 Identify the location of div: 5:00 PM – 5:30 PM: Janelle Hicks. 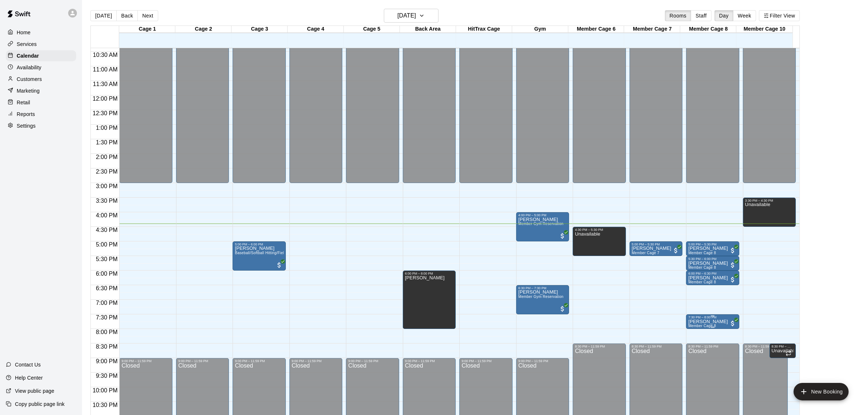
(713, 248).